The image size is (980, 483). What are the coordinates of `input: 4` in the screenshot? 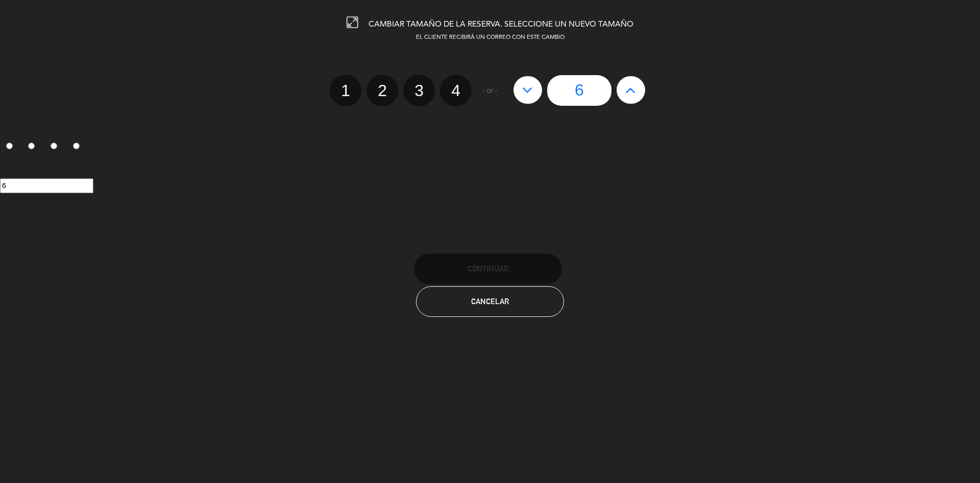 It's located at (76, 145).